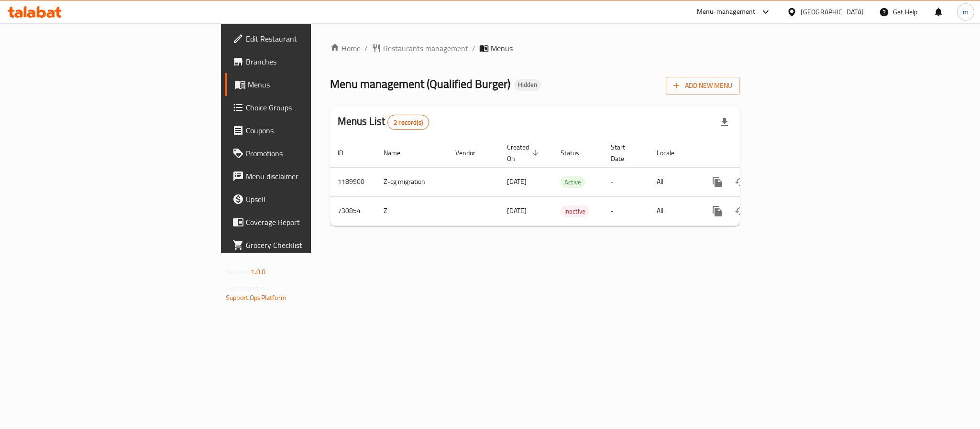 This screenshot has height=429, width=980. Describe the element at coordinates (304, 153) in the screenshot. I see `a: Promotions` at that location.